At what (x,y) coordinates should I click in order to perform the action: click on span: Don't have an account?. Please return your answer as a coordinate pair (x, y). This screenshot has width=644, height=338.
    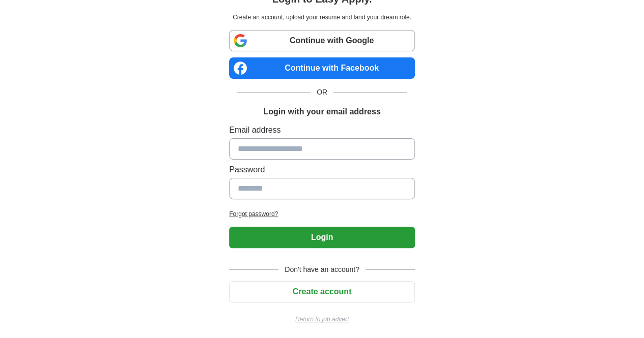
    Looking at the image, I should click on (322, 270).